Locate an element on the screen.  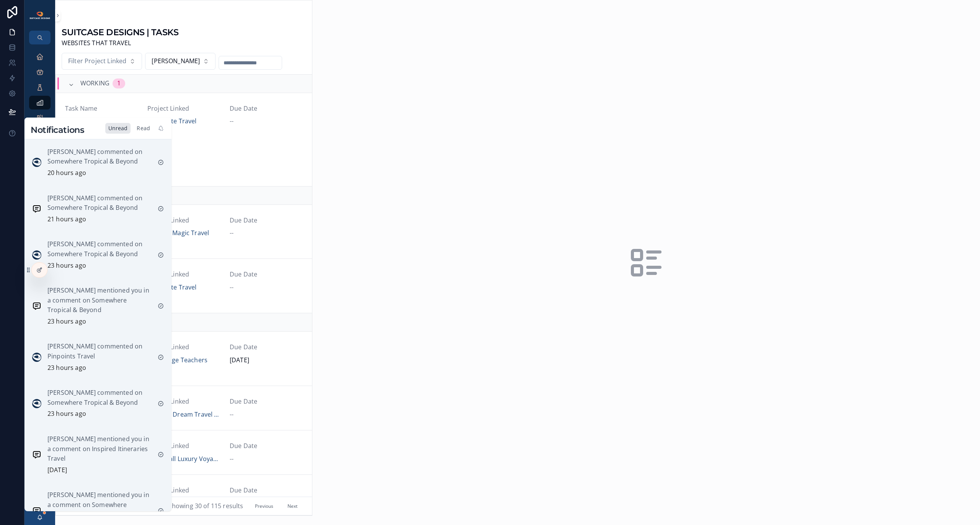
div: Unread is located at coordinates (118, 128).